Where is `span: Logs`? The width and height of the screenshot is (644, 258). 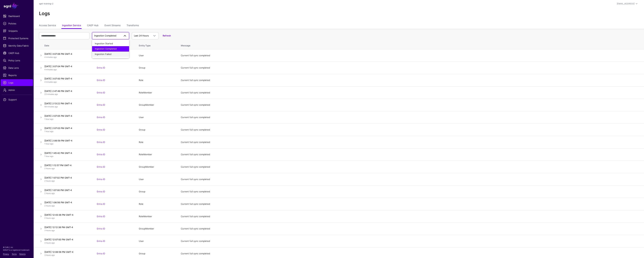
span: Logs is located at coordinates (17, 83).